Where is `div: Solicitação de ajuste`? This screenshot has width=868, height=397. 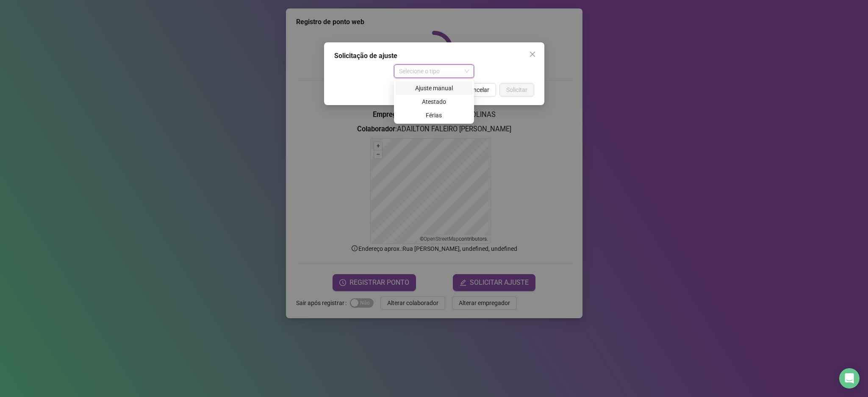 div: Solicitação de ajuste is located at coordinates (434, 56).